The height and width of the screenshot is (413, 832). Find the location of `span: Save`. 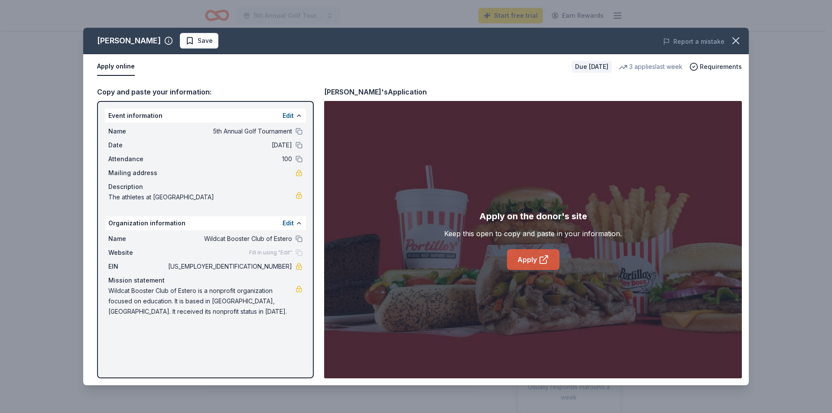

span: Save is located at coordinates (205, 41).